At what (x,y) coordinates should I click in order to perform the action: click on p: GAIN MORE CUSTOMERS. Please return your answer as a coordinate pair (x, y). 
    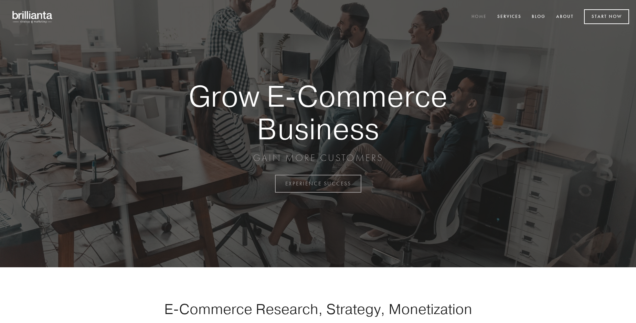
    Looking at the image, I should click on (318, 158).